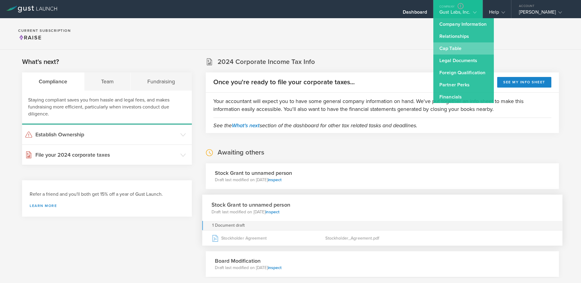 This screenshot has height=283, width=581. Describe the element at coordinates (266, 62) in the screenshot. I see `h2: 2024 Corporate Income Tax Info` at that location.